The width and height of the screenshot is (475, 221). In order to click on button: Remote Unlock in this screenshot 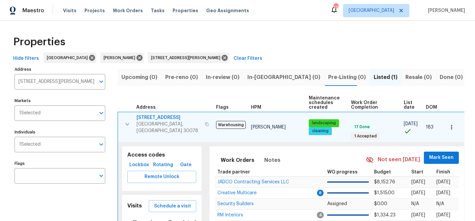, I will do `click(162, 176)`.